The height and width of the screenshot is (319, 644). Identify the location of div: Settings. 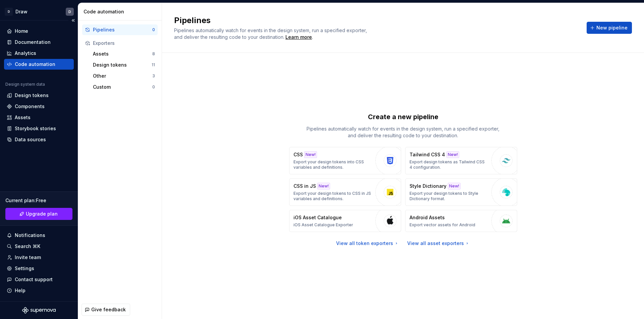
(24, 269).